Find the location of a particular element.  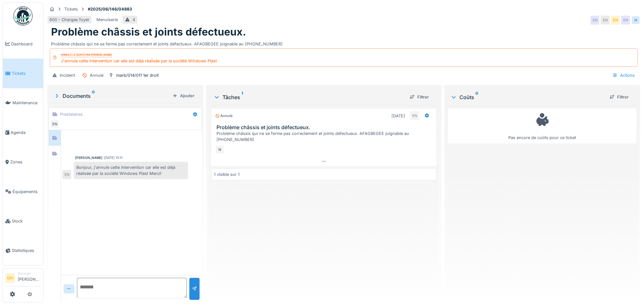

span: Tickets is located at coordinates (26, 73).